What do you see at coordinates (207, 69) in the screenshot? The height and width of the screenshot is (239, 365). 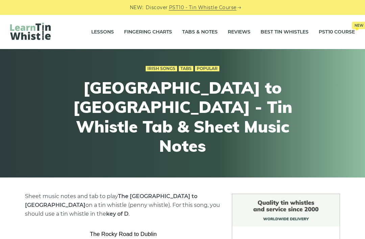 I see `a: Popular` at bounding box center [207, 69].